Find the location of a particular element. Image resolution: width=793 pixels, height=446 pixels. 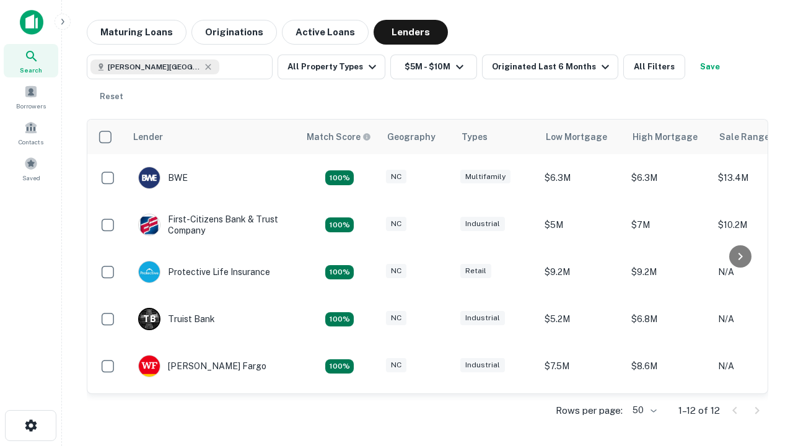

th: Lender is located at coordinates (212, 137).